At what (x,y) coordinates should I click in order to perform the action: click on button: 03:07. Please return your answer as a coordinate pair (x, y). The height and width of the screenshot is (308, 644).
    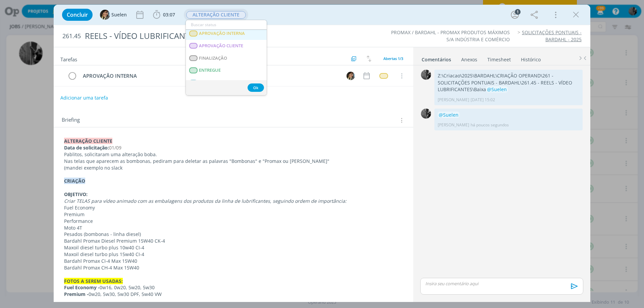
    Looking at the image, I should click on (164, 15).